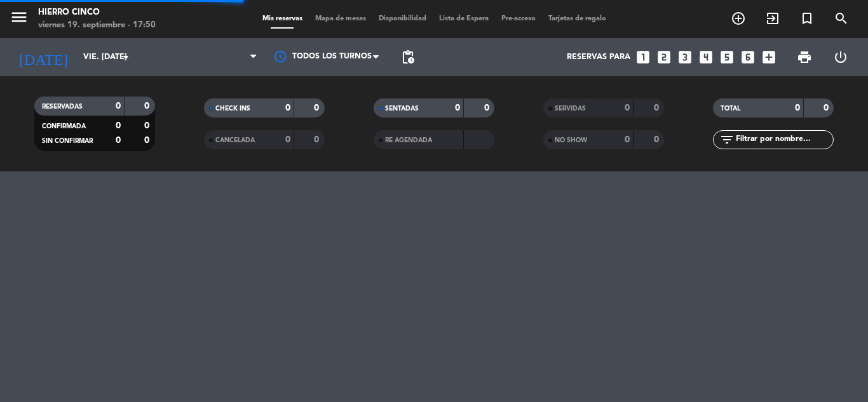  I want to click on i: arrow_drop_down, so click(126, 57).